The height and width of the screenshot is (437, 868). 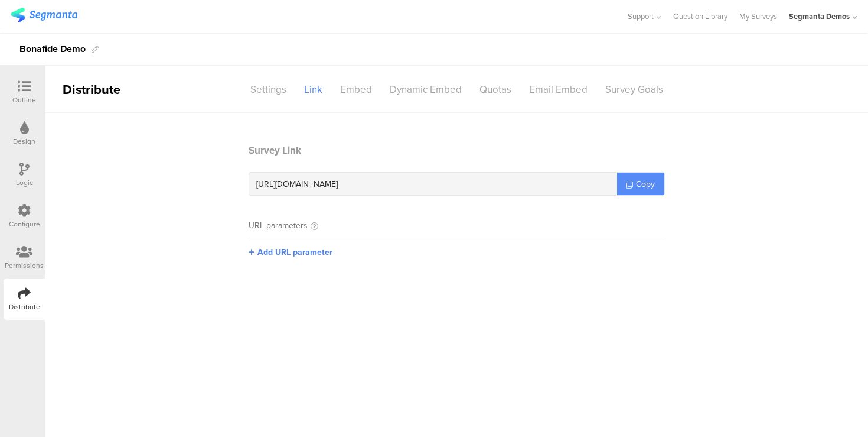 What do you see at coordinates (558, 89) in the screenshot?
I see `div: Email Embed` at bounding box center [558, 89].